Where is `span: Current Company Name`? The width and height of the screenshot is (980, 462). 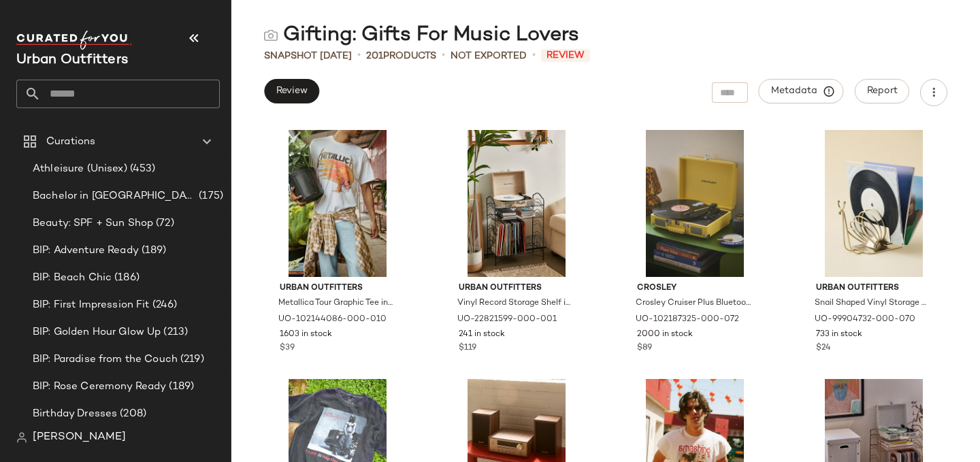 span: Current Company Name is located at coordinates (72, 60).